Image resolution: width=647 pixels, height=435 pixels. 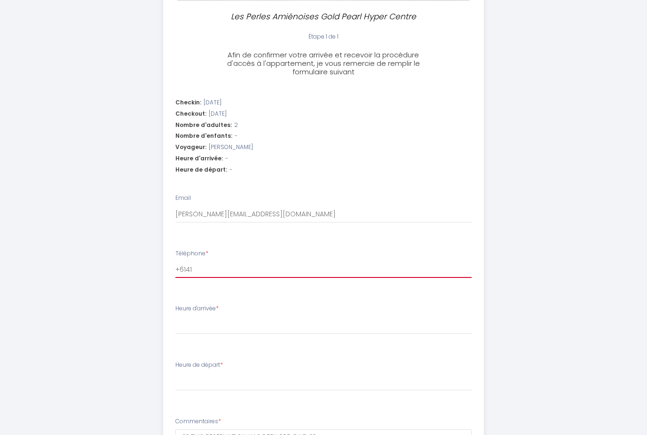 I want to click on span: Étape 1 de 1, so click(x=324, y=36).